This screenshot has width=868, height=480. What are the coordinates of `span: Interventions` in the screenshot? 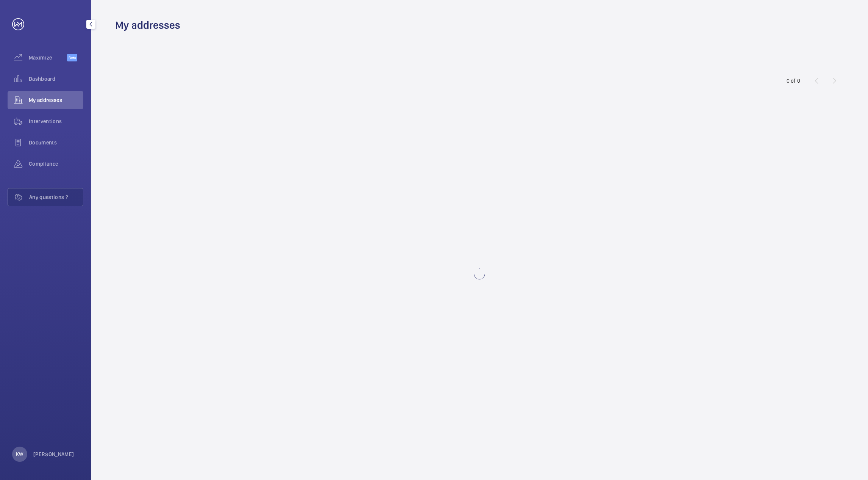 It's located at (56, 121).